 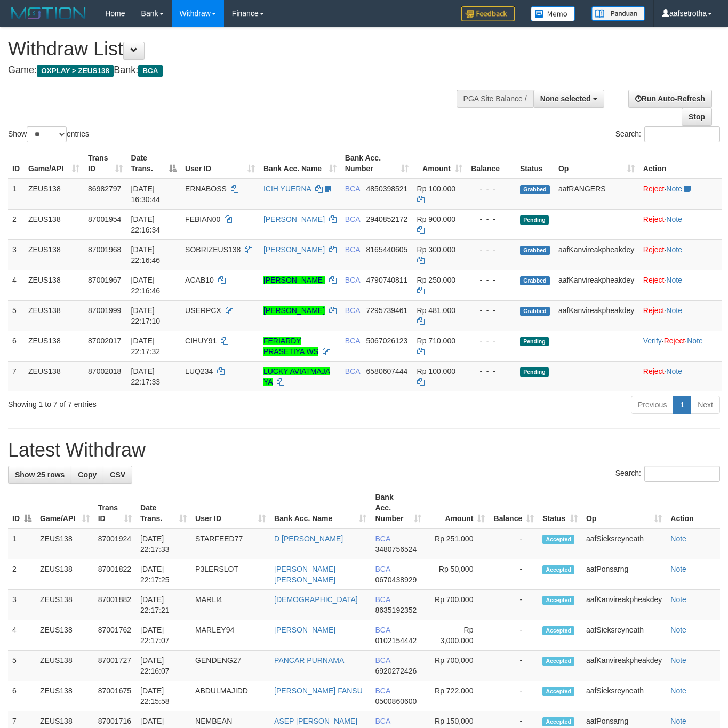 I want to click on th: Action, so click(x=693, y=507).